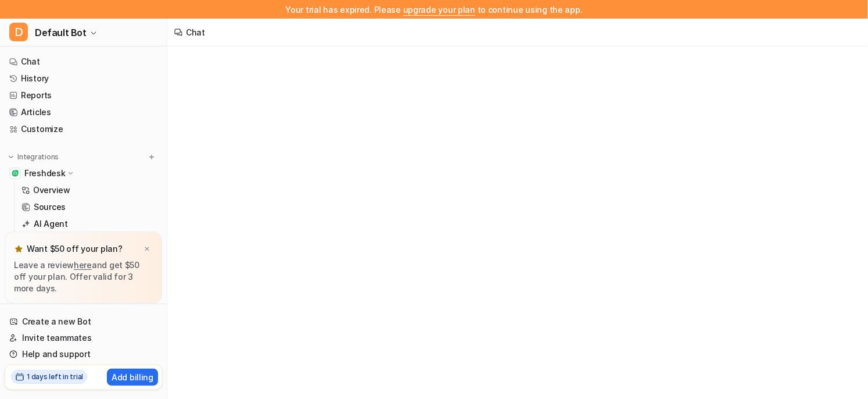 The height and width of the screenshot is (399, 868). Describe the element at coordinates (33, 157) in the screenshot. I see `button: Integrations` at that location.